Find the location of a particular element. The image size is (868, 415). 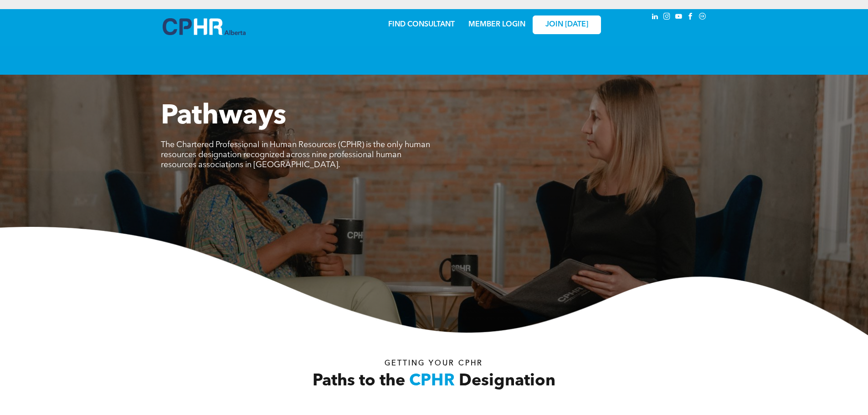

span: Pathways is located at coordinates (223, 116).